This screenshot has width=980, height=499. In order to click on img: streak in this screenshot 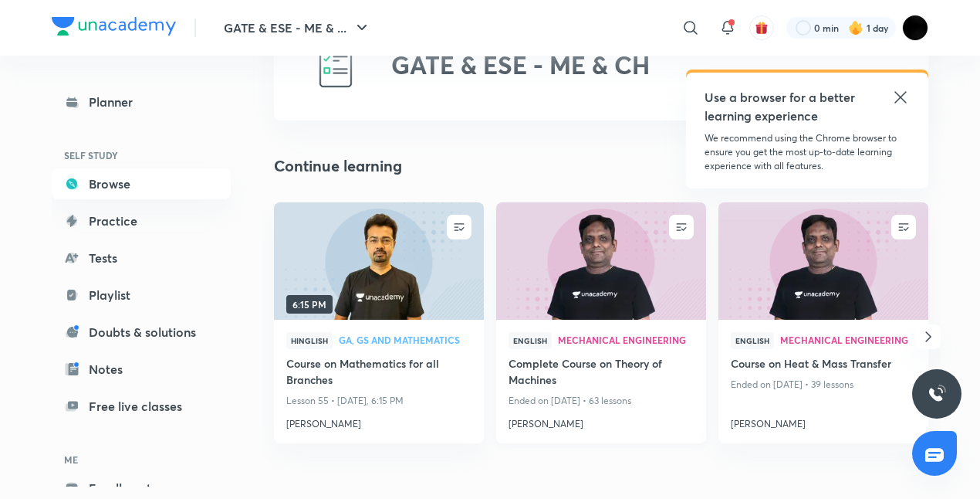, I will do `click(856, 28)`.